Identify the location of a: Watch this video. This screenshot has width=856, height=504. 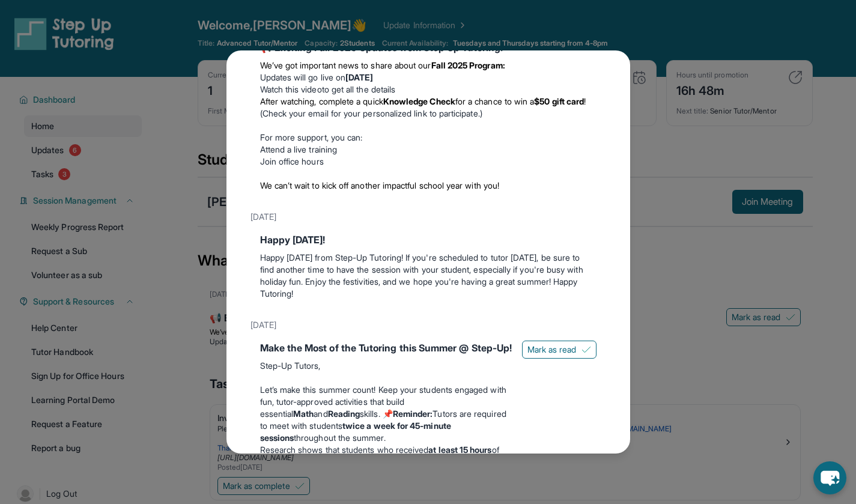
(291, 89).